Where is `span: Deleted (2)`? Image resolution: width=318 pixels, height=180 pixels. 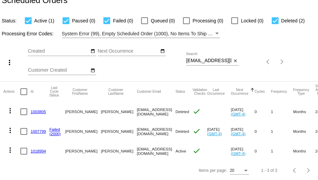
span: Deleted (2) is located at coordinates (293, 21).